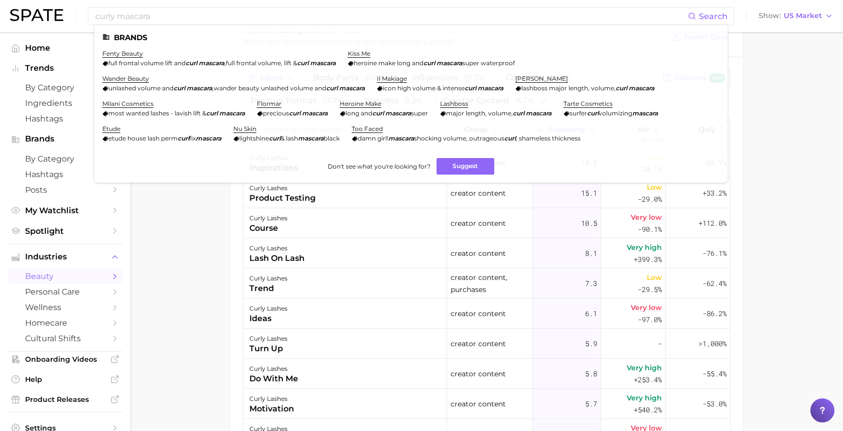 Image resolution: width=843 pixels, height=431 pixels. What do you see at coordinates (143, 138) in the screenshot?
I see `span: etude house lash perm` at bounding box center [143, 138].